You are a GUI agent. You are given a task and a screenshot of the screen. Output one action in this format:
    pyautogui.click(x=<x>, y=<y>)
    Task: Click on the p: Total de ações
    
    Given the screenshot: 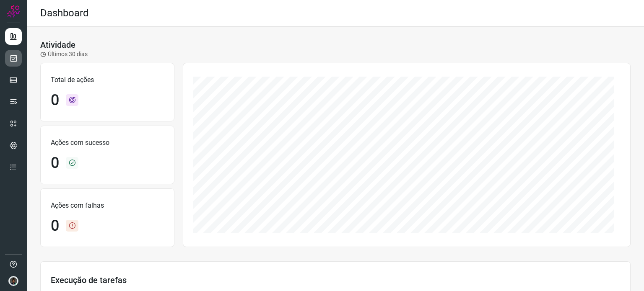 What is the action you would take?
    pyautogui.click(x=107, y=80)
    